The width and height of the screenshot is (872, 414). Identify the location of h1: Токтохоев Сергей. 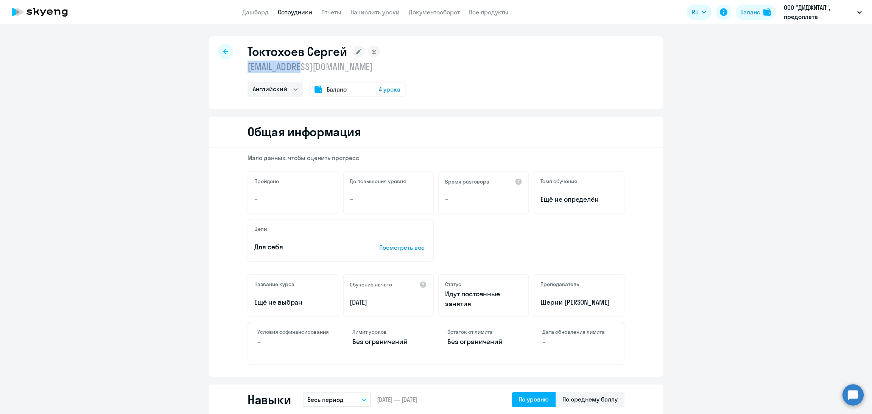
(297, 51).